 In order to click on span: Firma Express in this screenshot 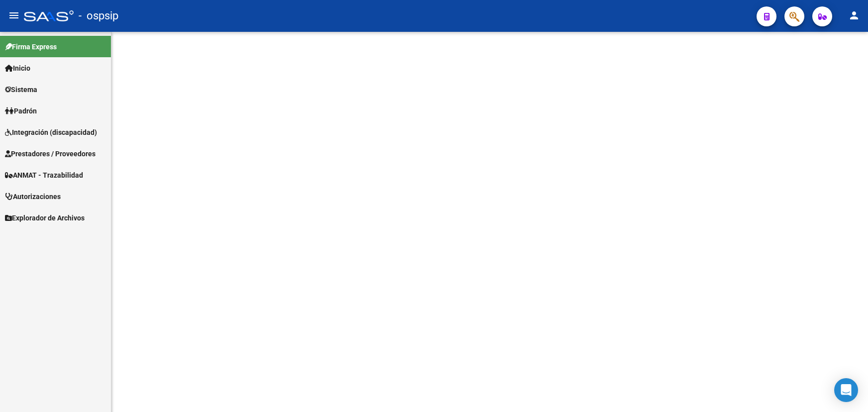, I will do `click(31, 47)`.